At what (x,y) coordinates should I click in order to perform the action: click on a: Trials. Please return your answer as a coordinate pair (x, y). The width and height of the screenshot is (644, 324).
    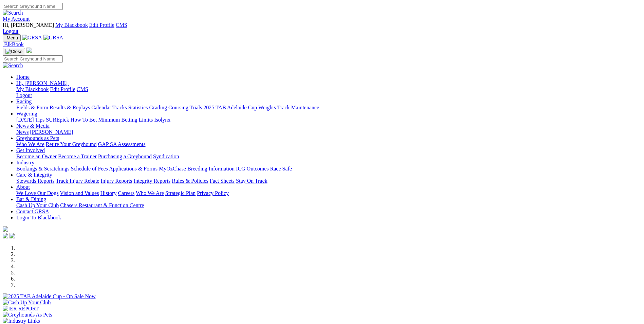
    Looking at the image, I should click on (195, 108).